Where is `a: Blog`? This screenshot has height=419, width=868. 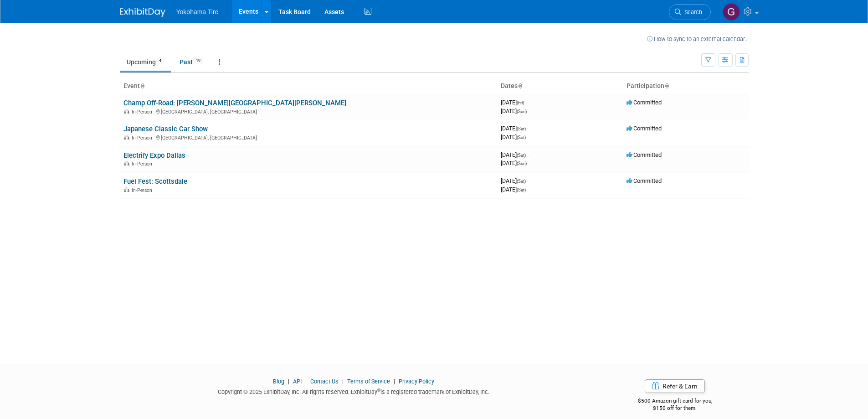
a: Blog is located at coordinates (279, 381).